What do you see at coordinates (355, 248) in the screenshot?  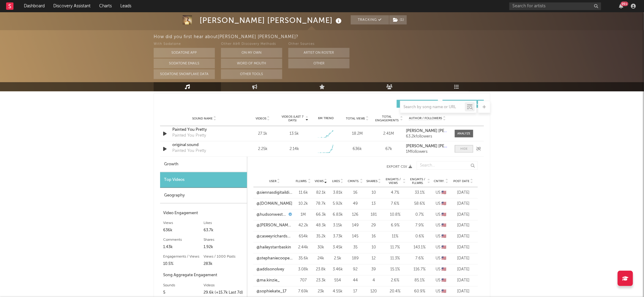 I see `div: 35` at bounding box center [355, 248].